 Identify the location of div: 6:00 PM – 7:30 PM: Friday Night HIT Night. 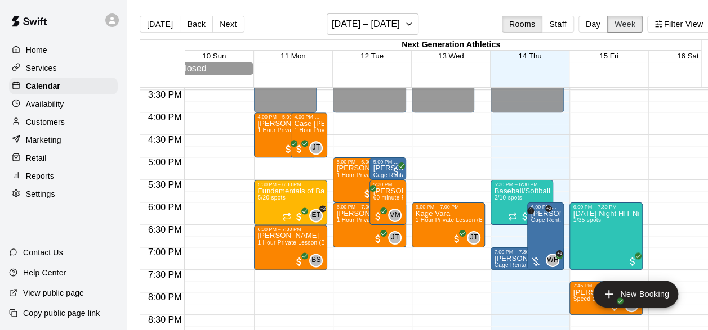
(606, 236).